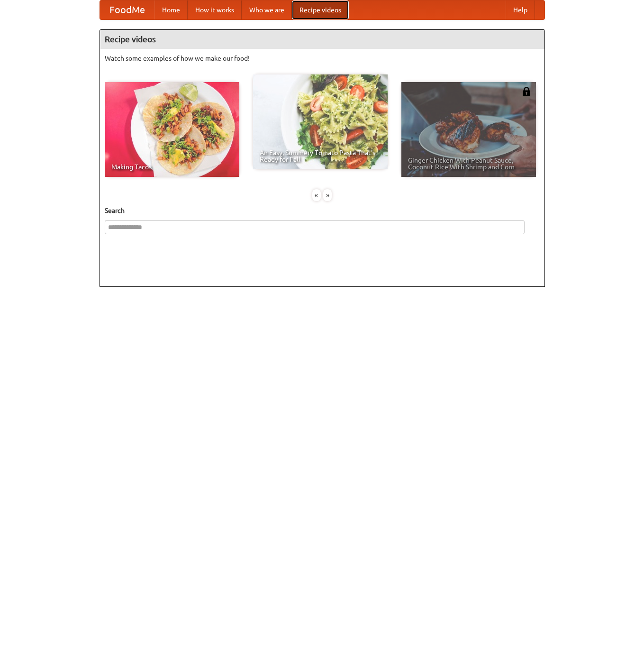 The height and width of the screenshot is (671, 644). Describe the element at coordinates (321, 122) in the screenshot. I see `a: An Easy, Summery Tomato Pasta That's Ready for Fall` at that location.